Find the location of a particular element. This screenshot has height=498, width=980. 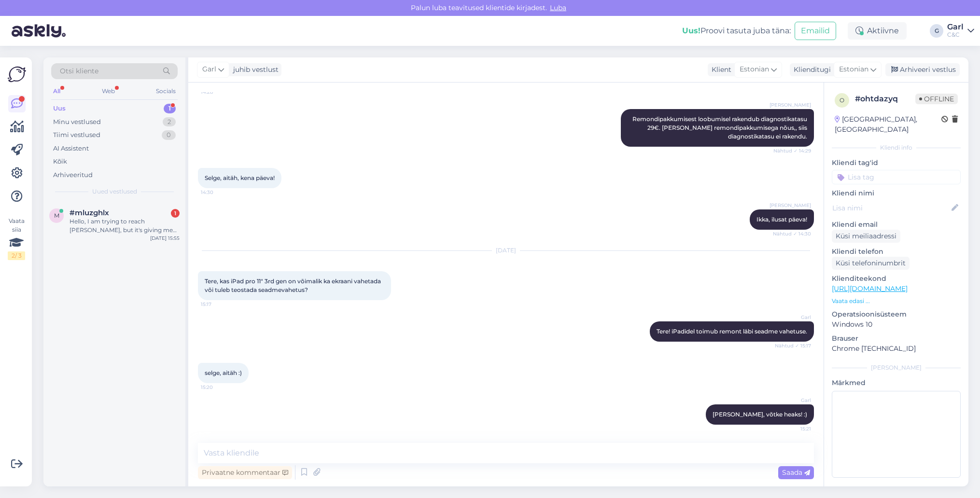

span: Otsi kliente is located at coordinates (79, 71).